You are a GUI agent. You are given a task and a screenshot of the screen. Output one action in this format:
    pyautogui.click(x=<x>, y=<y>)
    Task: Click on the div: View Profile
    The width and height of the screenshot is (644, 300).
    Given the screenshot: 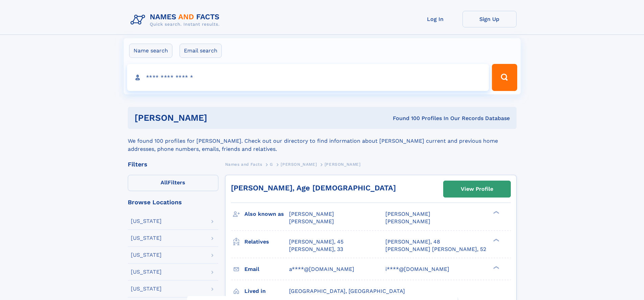 What is the action you would take?
    pyautogui.click(x=477, y=189)
    